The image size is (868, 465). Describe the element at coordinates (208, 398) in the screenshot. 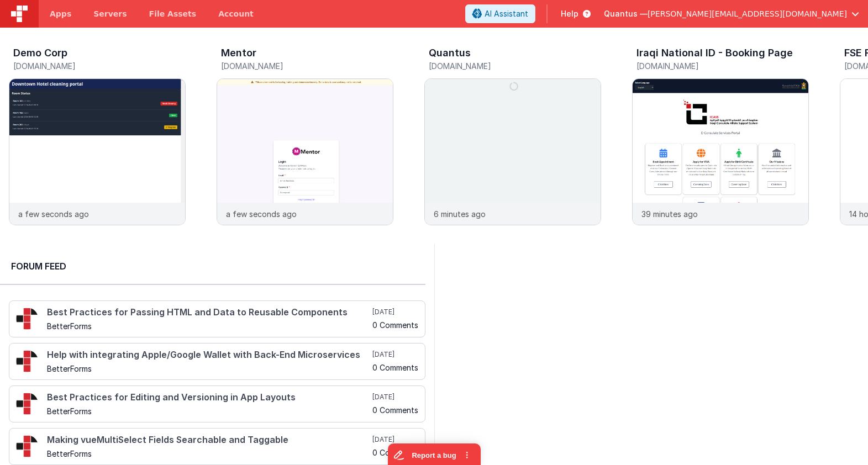

I see `h4: Best Practices for Editing and Versioning in App Layouts` at that location.